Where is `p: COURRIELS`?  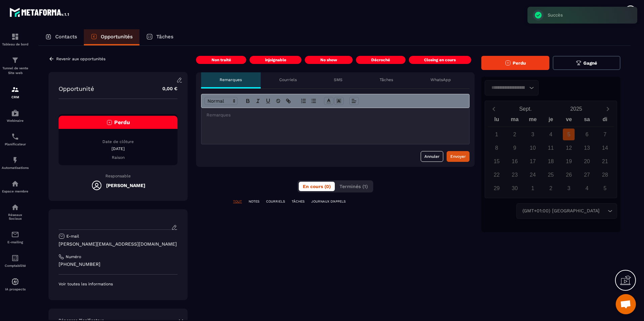 p: COURRIELS is located at coordinates (275, 202).